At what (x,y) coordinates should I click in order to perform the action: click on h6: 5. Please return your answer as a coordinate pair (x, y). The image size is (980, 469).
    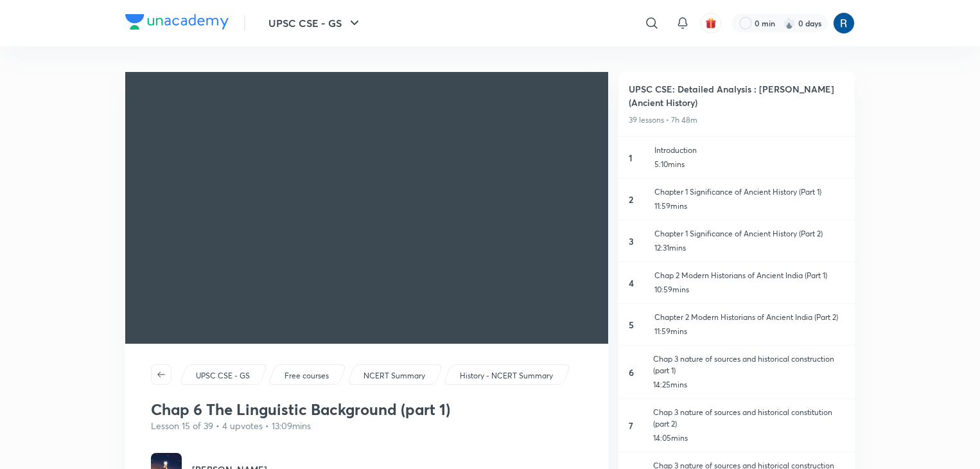
    Looking at the image, I should click on (638, 325).